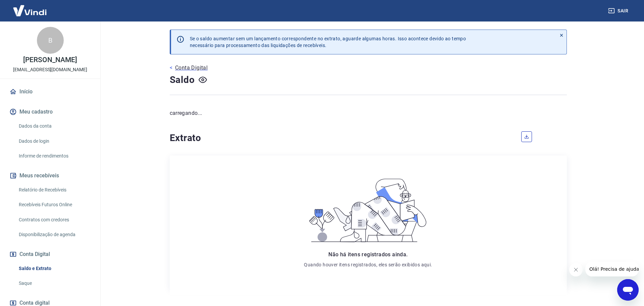 The height and width of the screenshot is (306, 644). Describe the element at coordinates (54, 190) in the screenshot. I see `a: Relatório de Recebíveis` at that location.